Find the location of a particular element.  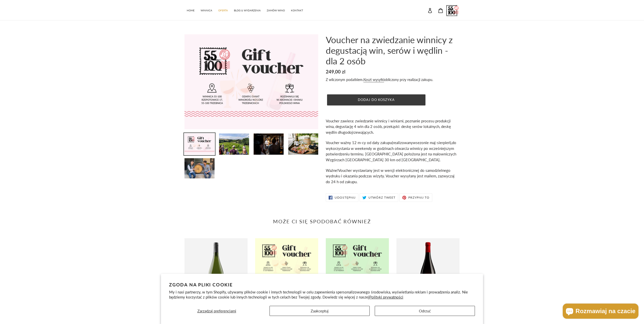

span: BLOG & WYDARZENIA is located at coordinates (247, 10).